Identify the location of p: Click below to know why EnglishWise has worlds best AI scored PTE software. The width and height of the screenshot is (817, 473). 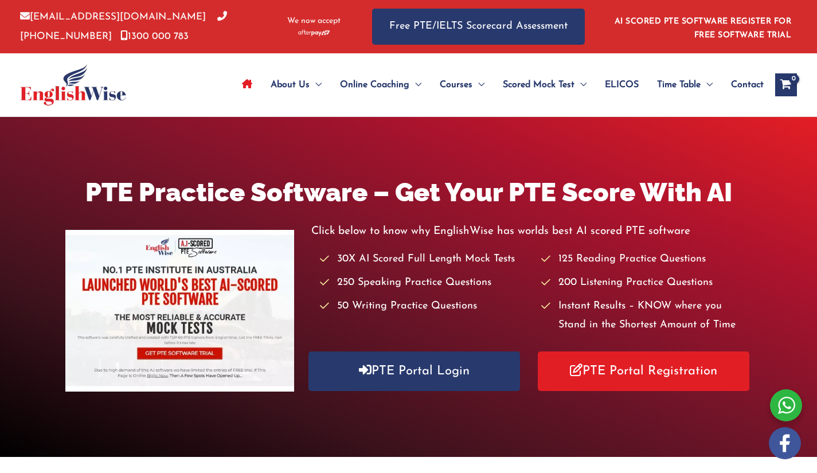
(531, 231).